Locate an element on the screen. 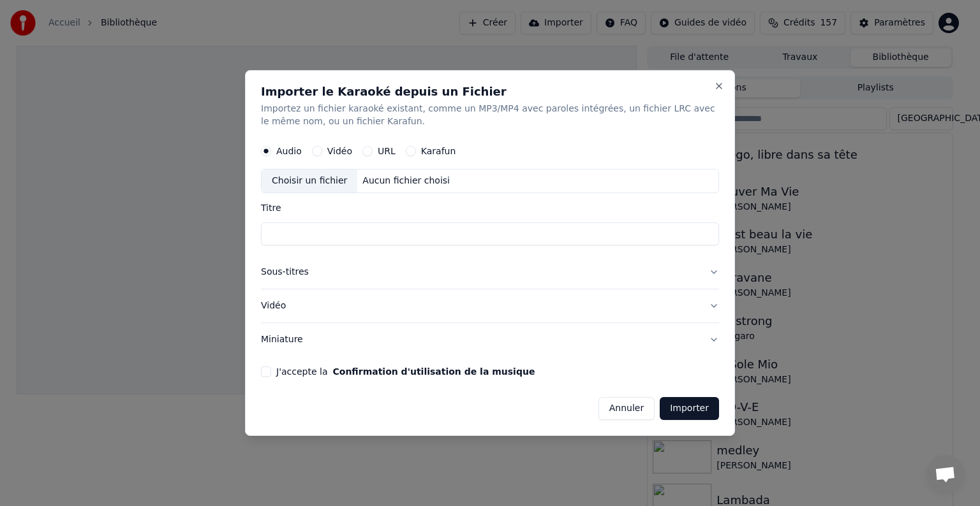 This screenshot has height=506, width=980. button: J'accepte la is located at coordinates (433, 372).